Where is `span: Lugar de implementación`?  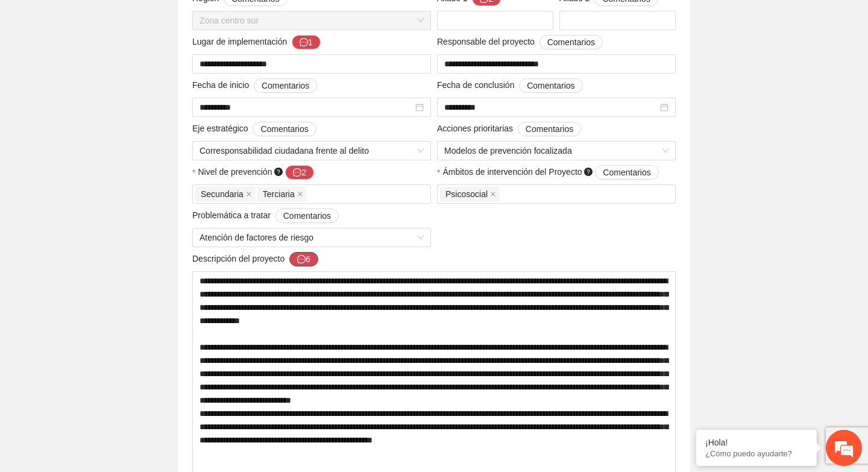
span: Lugar de implementación is located at coordinates (257, 42).